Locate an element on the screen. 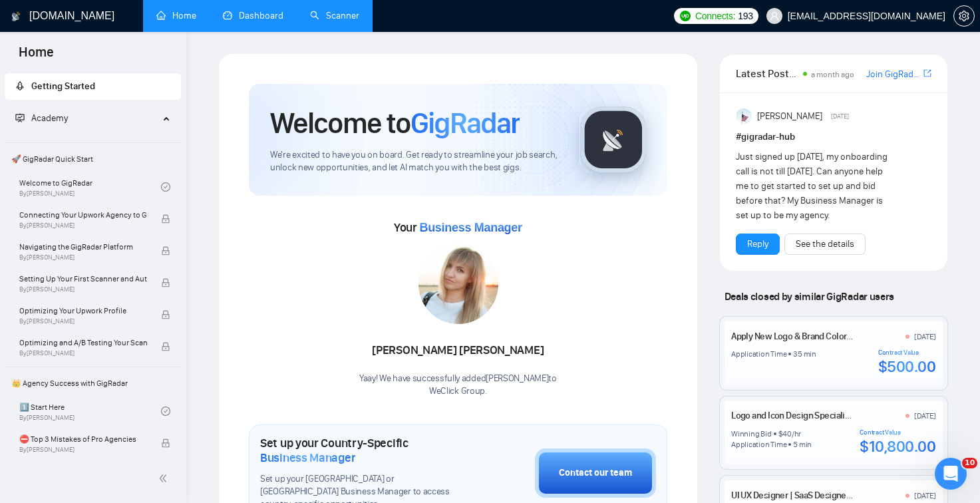  h1: Welcome to is located at coordinates (394, 123).